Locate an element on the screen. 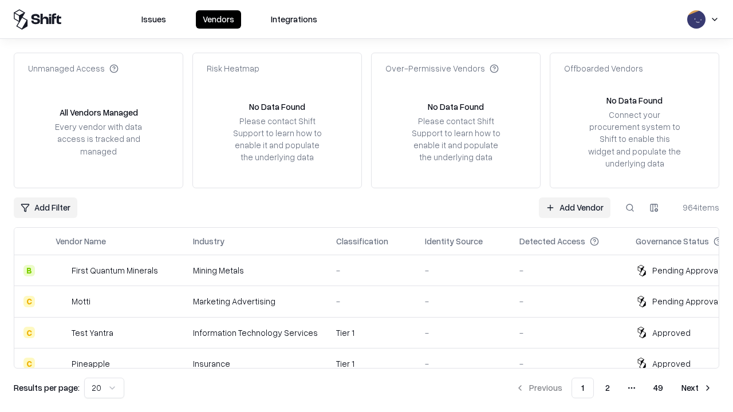 This screenshot has width=733, height=412. div: Connect your procurement system to Shift to enable this widget and populate the underlying data is located at coordinates (634, 139).